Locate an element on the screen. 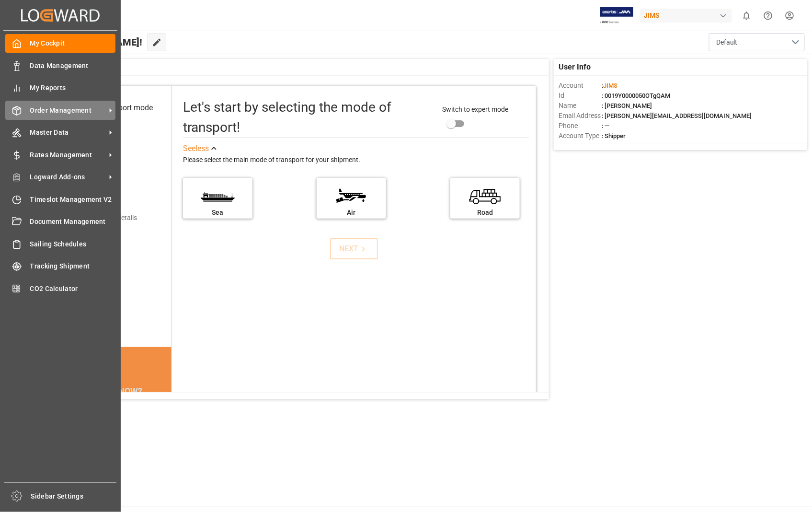 The image size is (812, 512). span: Switch to expert mode is located at coordinates (475, 109).